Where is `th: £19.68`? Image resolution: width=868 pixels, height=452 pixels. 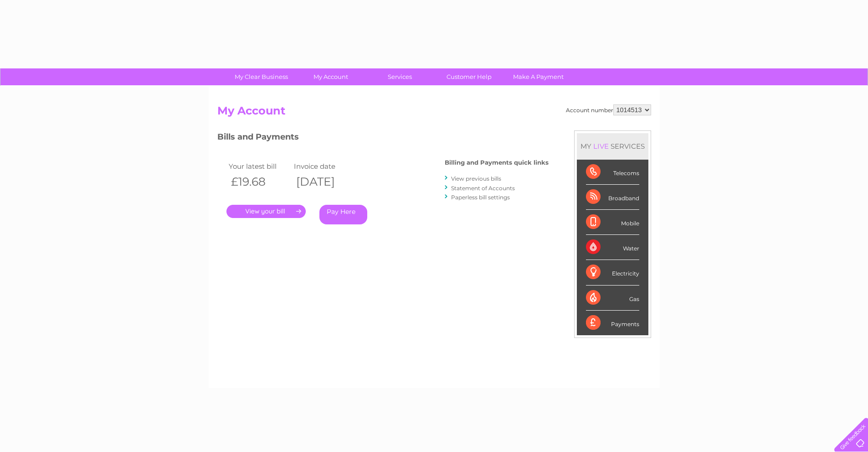
th: £19.68 is located at coordinates (259, 182).